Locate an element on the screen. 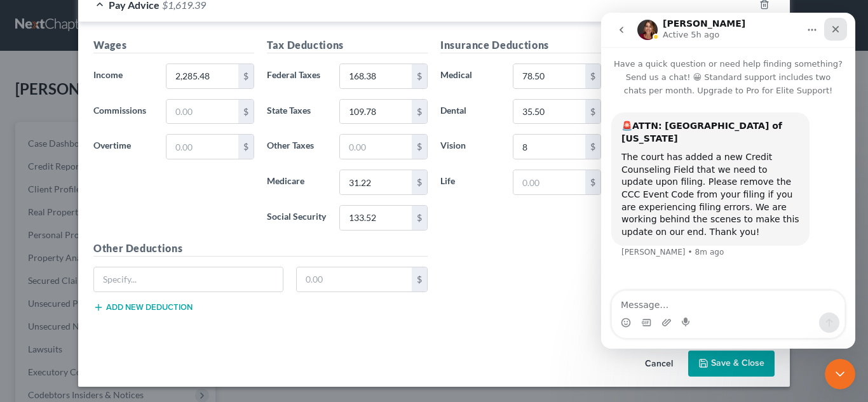  button: Gif picker is located at coordinates (45, 311).